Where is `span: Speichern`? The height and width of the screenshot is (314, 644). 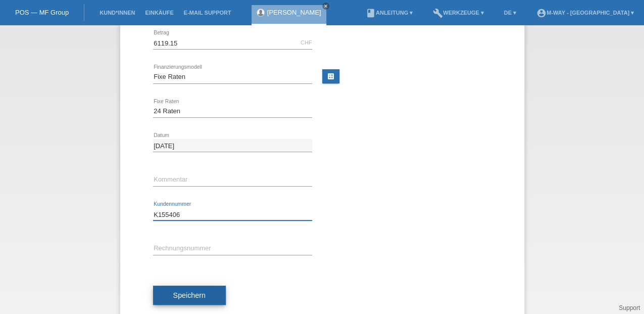
span: Speichern is located at coordinates (189, 295).